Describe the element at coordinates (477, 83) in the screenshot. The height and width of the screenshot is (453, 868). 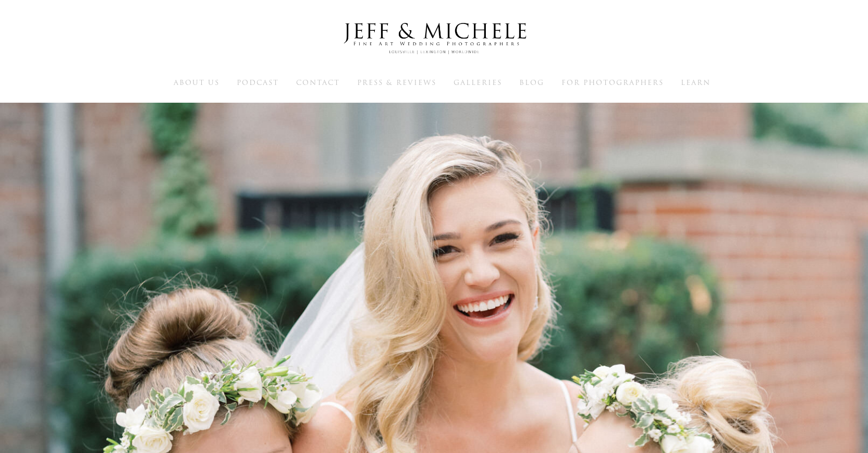
I see `span: Galleries` at that location.